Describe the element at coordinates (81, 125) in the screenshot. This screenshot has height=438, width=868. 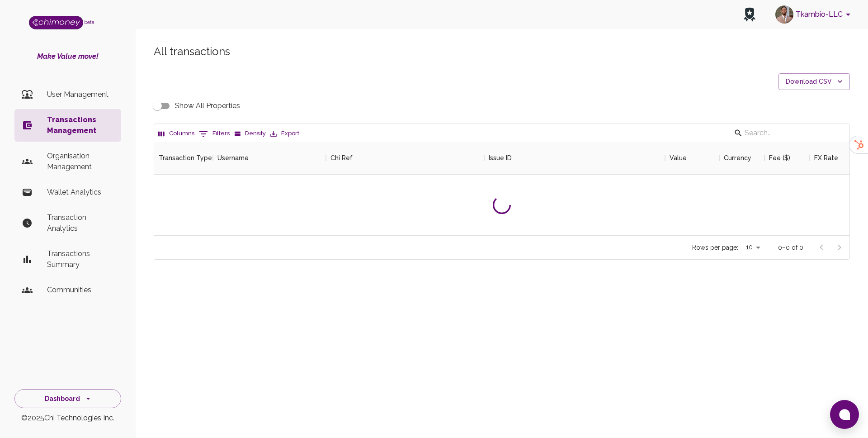
I see `p: Transactions Management` at that location.